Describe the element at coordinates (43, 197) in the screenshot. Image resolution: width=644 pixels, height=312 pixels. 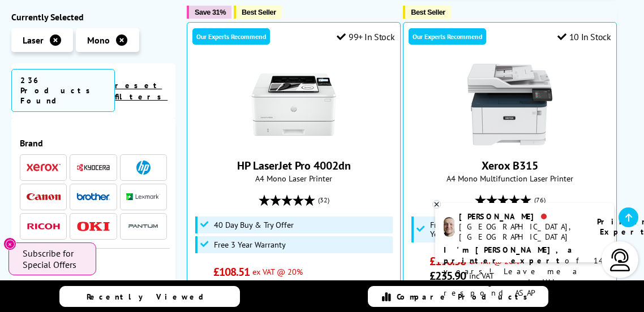
I see `a: Canon` at that location.